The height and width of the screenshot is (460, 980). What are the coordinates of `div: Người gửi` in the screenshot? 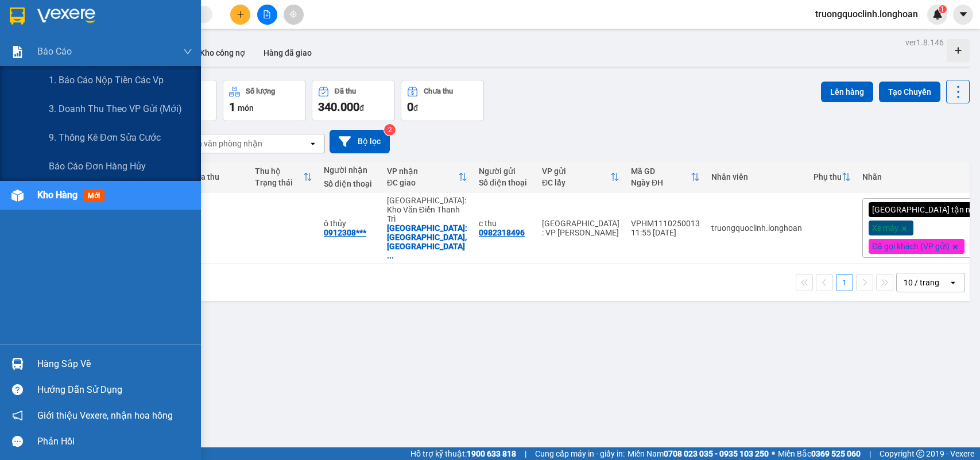 It's located at (505, 171).